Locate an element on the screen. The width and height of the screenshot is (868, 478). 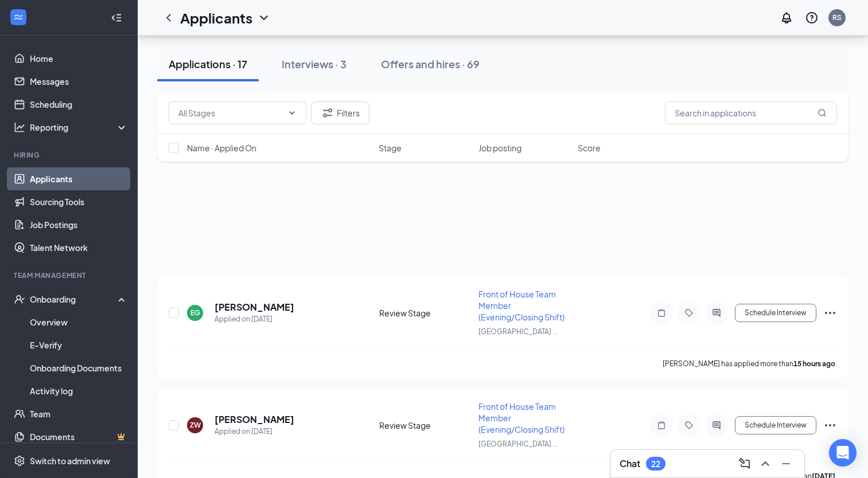
svg: ChevronUp is located at coordinates (765, 464).